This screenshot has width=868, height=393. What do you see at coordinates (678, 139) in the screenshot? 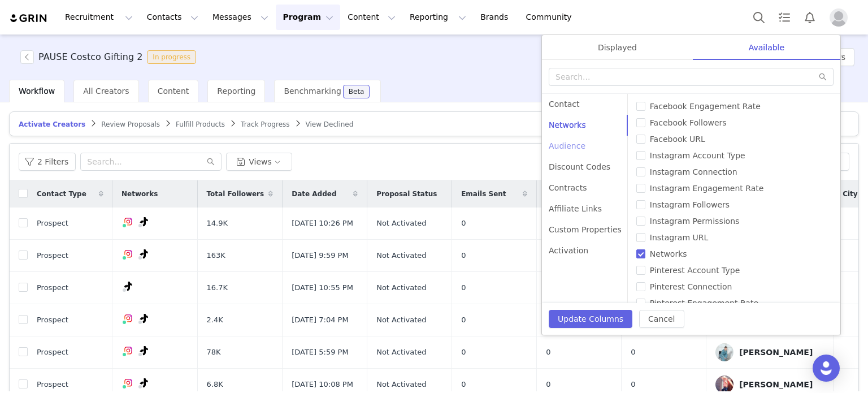
I see `span: Facebook URL` at bounding box center [678, 139].